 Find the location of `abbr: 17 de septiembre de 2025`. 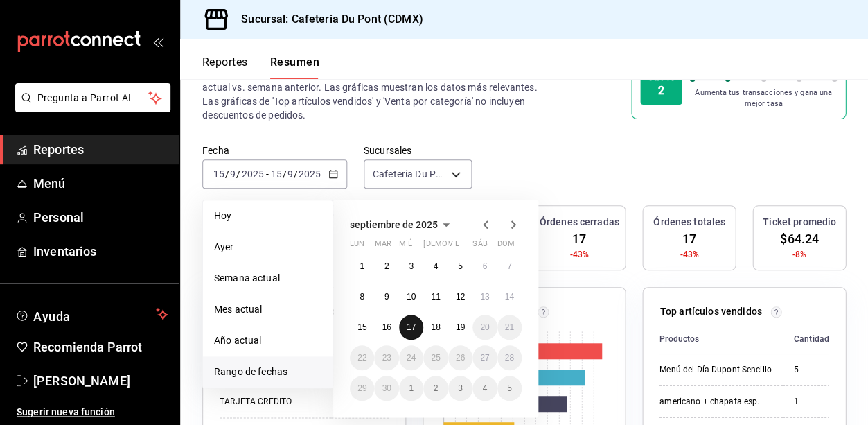

abbr: 17 de septiembre de 2025 is located at coordinates (410, 327).